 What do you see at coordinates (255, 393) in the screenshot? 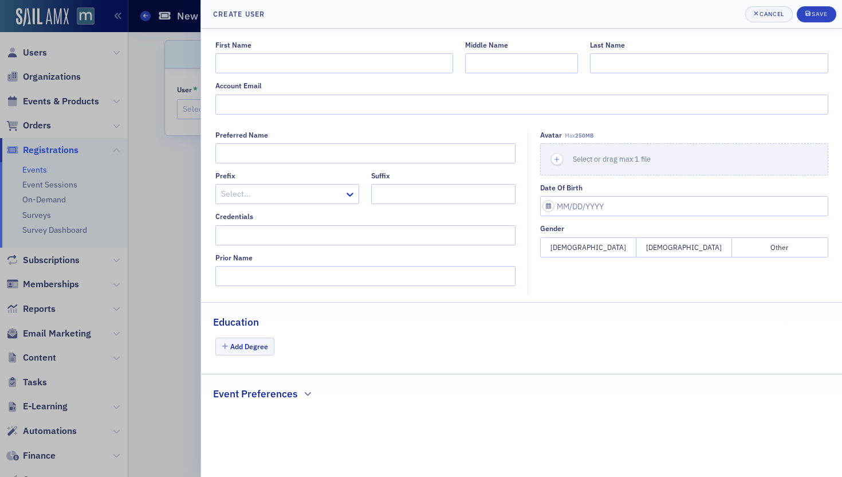
I see `h2: Event Preferences` at bounding box center [255, 393].